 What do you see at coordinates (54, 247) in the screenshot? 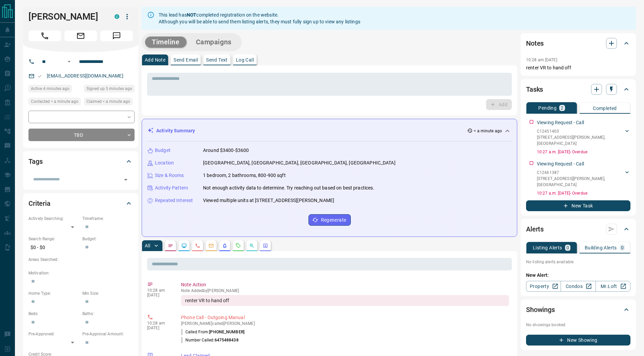
I see `p: $0 - $0` at bounding box center [54, 247].